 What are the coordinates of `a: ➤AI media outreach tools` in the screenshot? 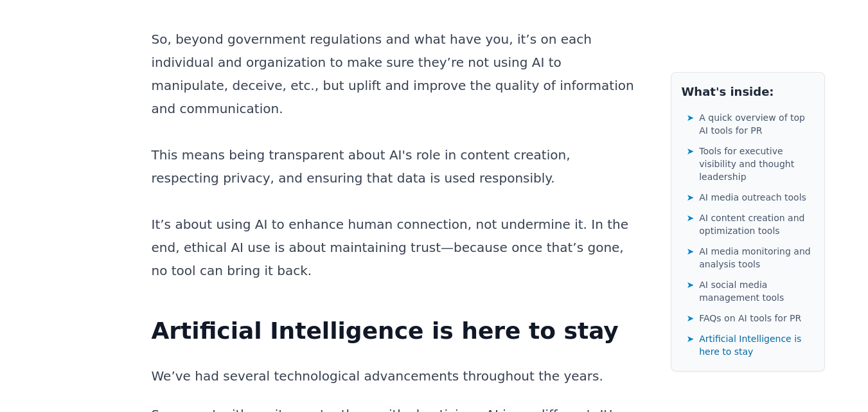 It's located at (751, 197).